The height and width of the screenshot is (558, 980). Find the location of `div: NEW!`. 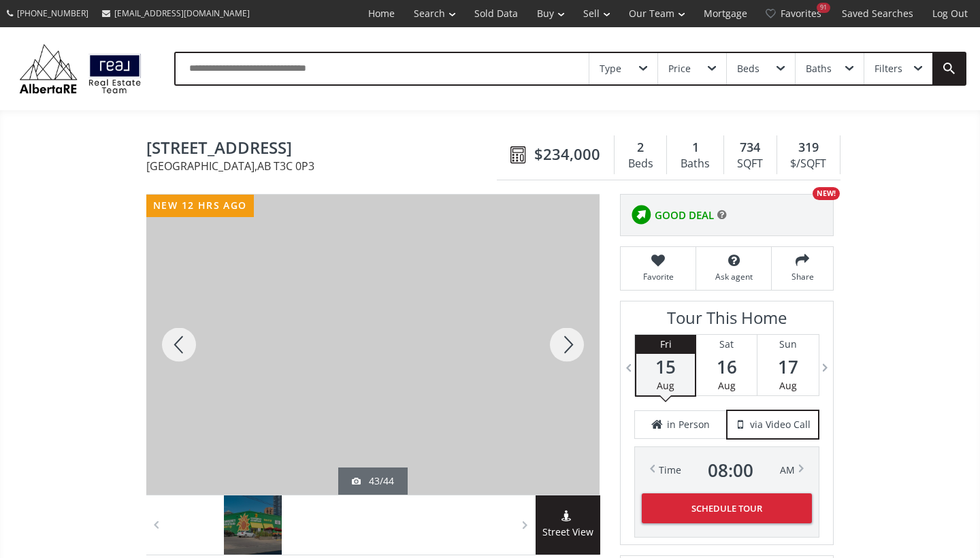

div: NEW! is located at coordinates (826, 193).